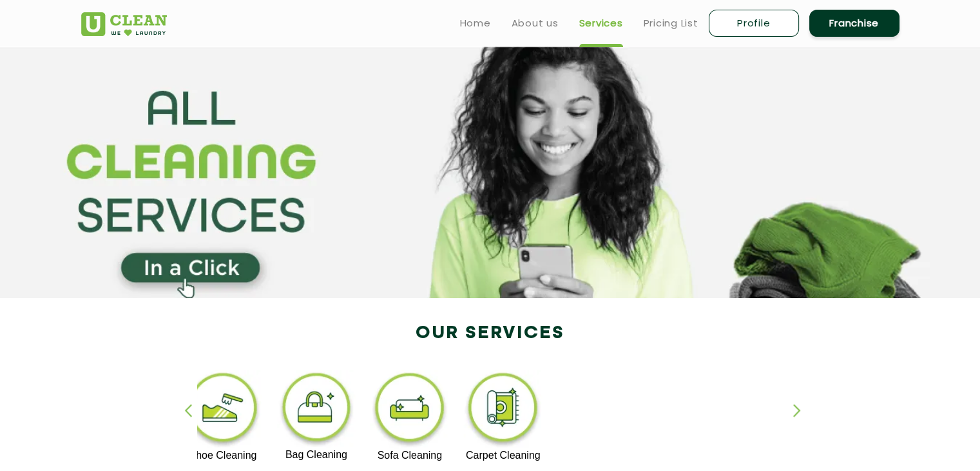 The width and height of the screenshot is (980, 471). What do you see at coordinates (317, 455) in the screenshot?
I see `p: Bag Cleaning` at bounding box center [317, 455].